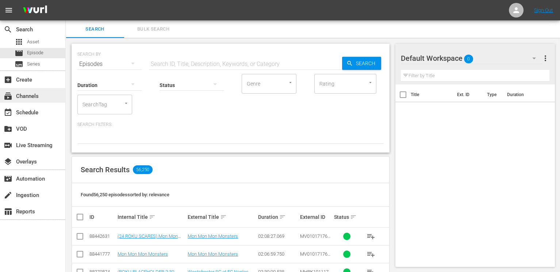 The height and width of the screenshot is (272, 560). What do you see at coordinates (8, 179) in the screenshot?
I see `span: Automation` at bounding box center [8, 179].